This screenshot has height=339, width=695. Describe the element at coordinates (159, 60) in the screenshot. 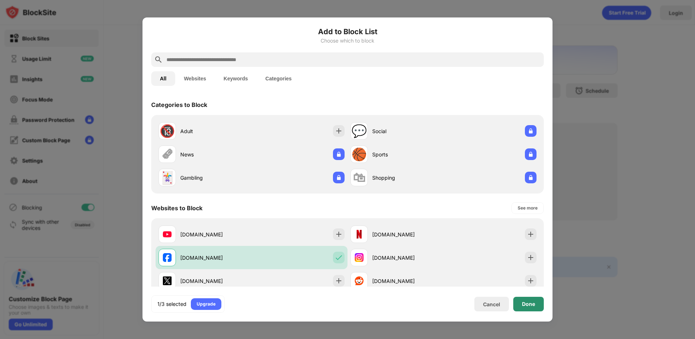

I see `img: search.svg` at that location.